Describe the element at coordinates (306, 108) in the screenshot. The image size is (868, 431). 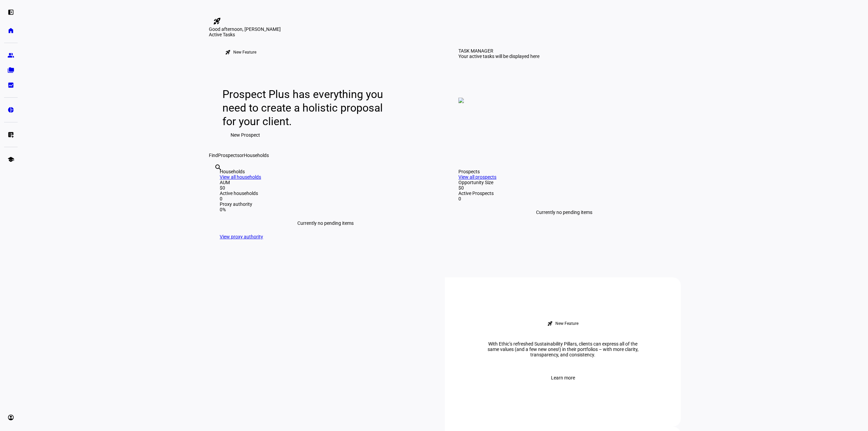
I see `div: Prospect Plus has everything you need to create a holistic proposal for your client.` at that location.